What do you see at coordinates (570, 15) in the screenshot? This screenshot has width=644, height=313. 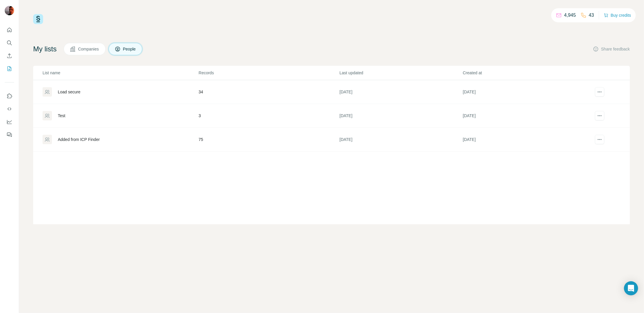 I see `p: 4,945` at bounding box center [570, 15].